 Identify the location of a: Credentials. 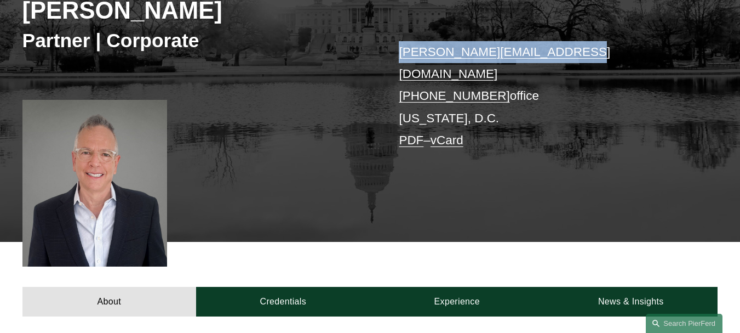
(283, 301).